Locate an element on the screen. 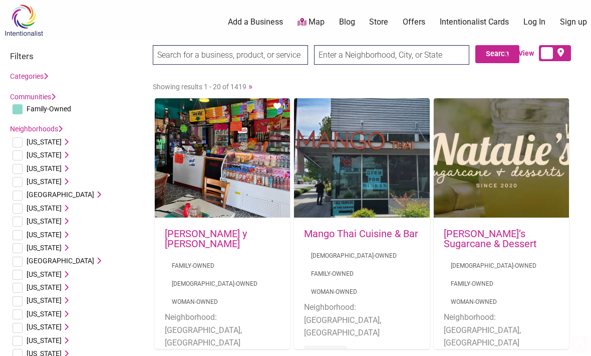  a: Mango Thai Cuisine & Bar is located at coordinates (361, 234).